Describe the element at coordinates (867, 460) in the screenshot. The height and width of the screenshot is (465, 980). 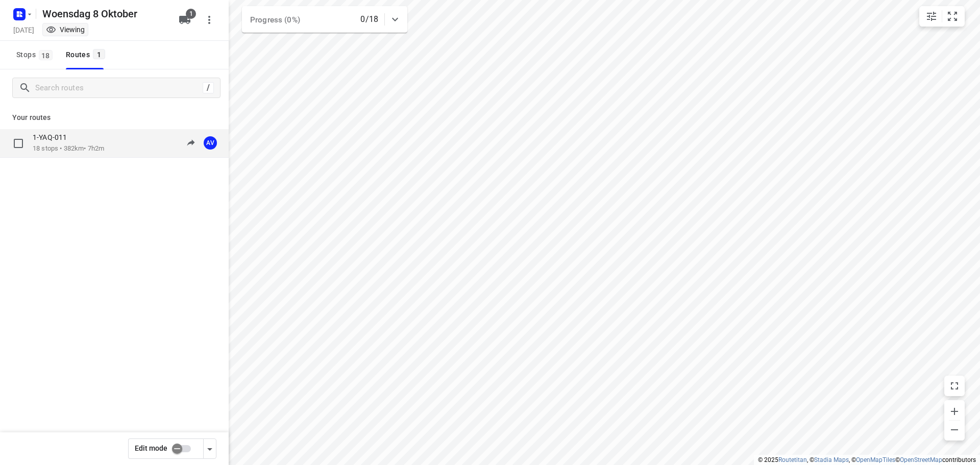
I see `li: © 2025 , © , © © contributors` at that location.